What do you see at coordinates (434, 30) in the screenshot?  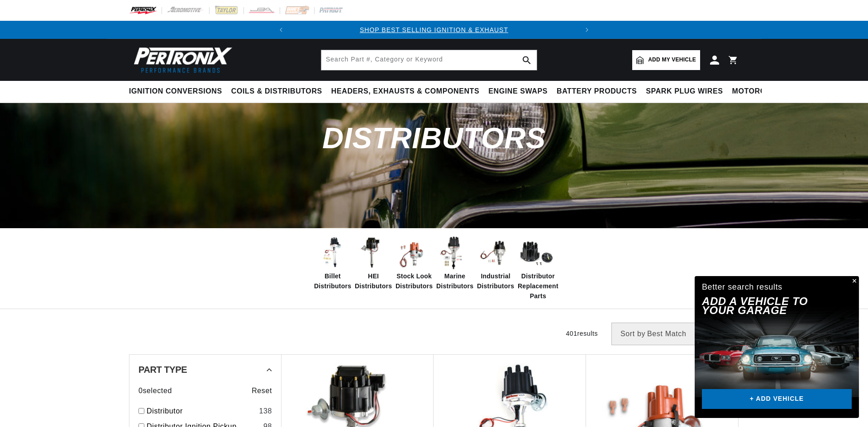 I see `a: SHOP BEST SELLING IGNITION & EXHAUST` at bounding box center [434, 30].